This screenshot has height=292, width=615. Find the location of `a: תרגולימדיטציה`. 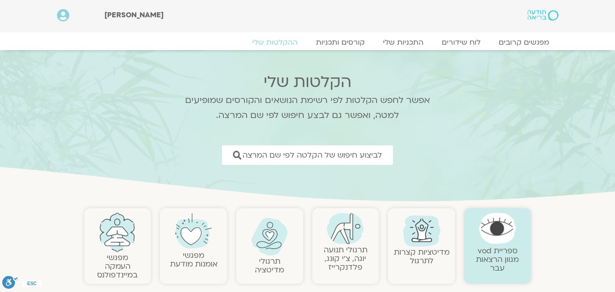

a: תרגולימדיטציה is located at coordinates (270, 266).